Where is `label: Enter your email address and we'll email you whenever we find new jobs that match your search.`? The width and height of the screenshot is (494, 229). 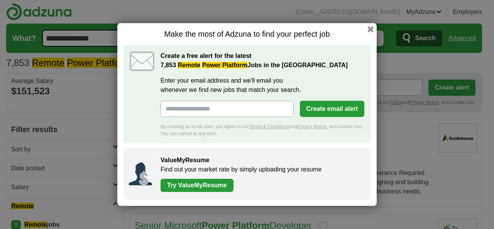 label: Enter your email address and we'll email you whenever we find new jobs that match your search. is located at coordinates (262, 85).